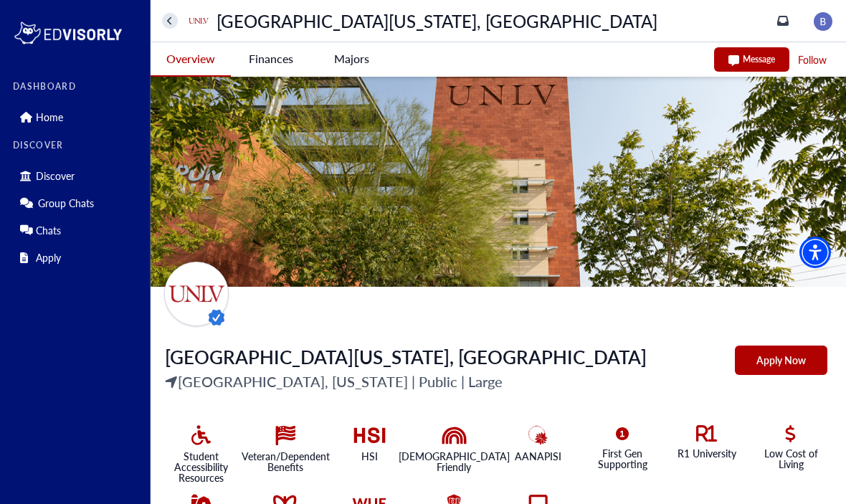  What do you see at coordinates (813, 60) in the screenshot?
I see `button: Follow` at bounding box center [813, 60].